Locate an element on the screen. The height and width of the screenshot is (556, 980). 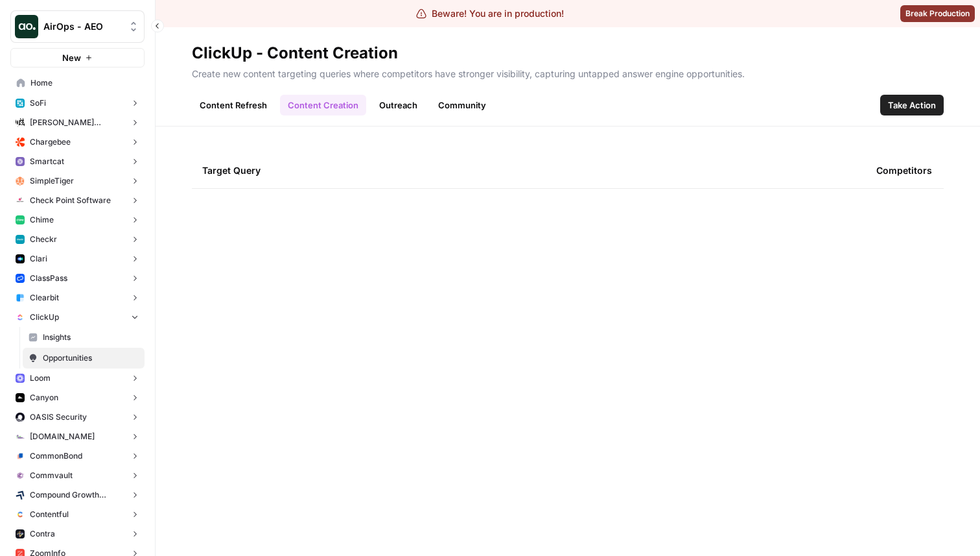
img: azd67o9nw473vll9dbscvlvo9wsn is located at coordinates (20, 533).